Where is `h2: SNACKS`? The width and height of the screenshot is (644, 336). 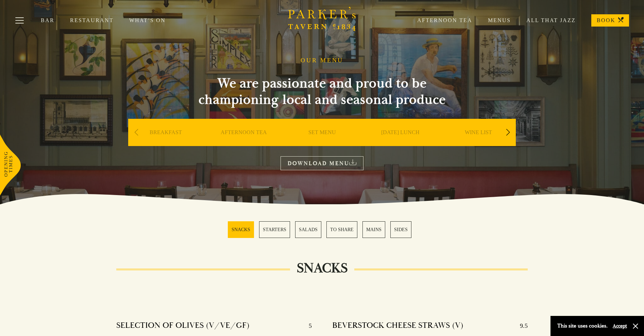
h2: SNACKS is located at coordinates (322, 269).